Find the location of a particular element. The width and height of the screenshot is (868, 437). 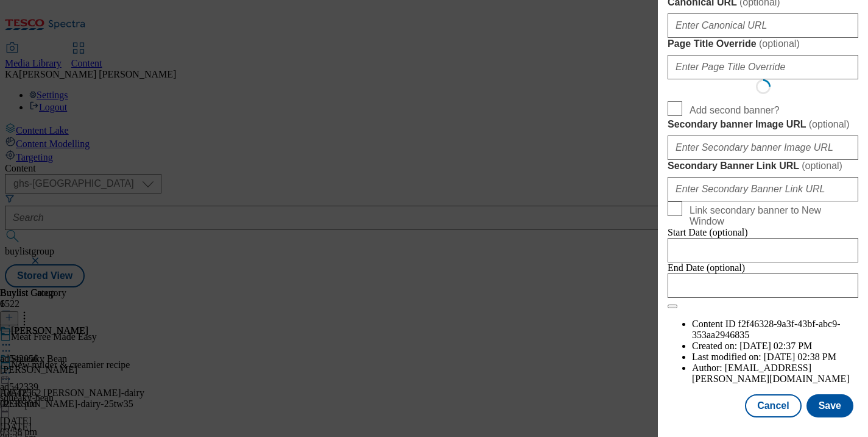

span: Start Date (optional) is located at coordinates (708, 232).